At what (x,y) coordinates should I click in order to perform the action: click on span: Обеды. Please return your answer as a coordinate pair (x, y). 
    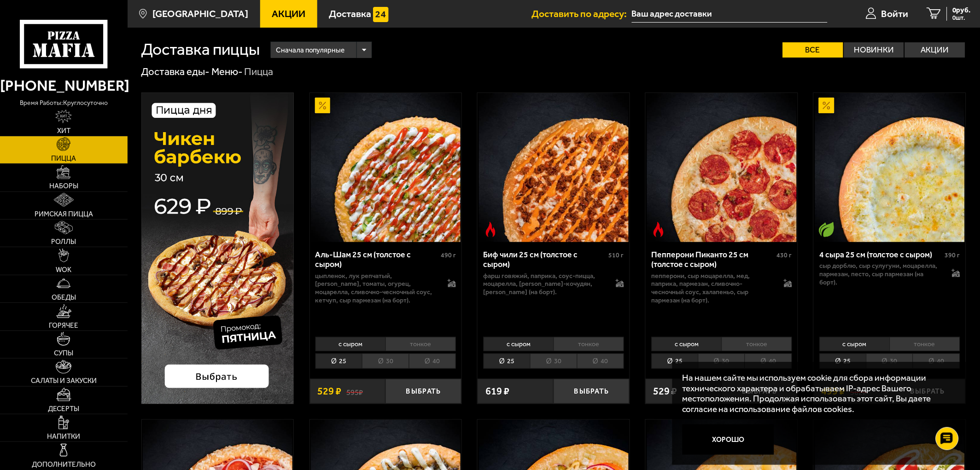
    Looking at the image, I should click on (64, 297).